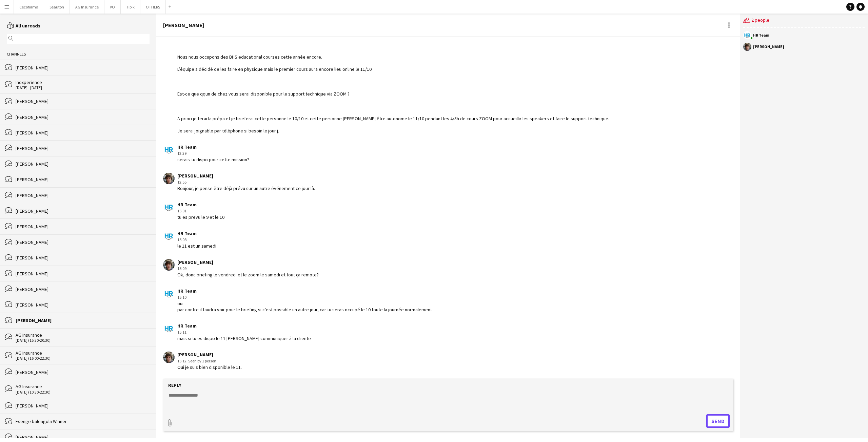 The width and height of the screenshot is (868, 442). What do you see at coordinates (113, 7) in the screenshot?
I see `button: VO` at bounding box center [113, 7].